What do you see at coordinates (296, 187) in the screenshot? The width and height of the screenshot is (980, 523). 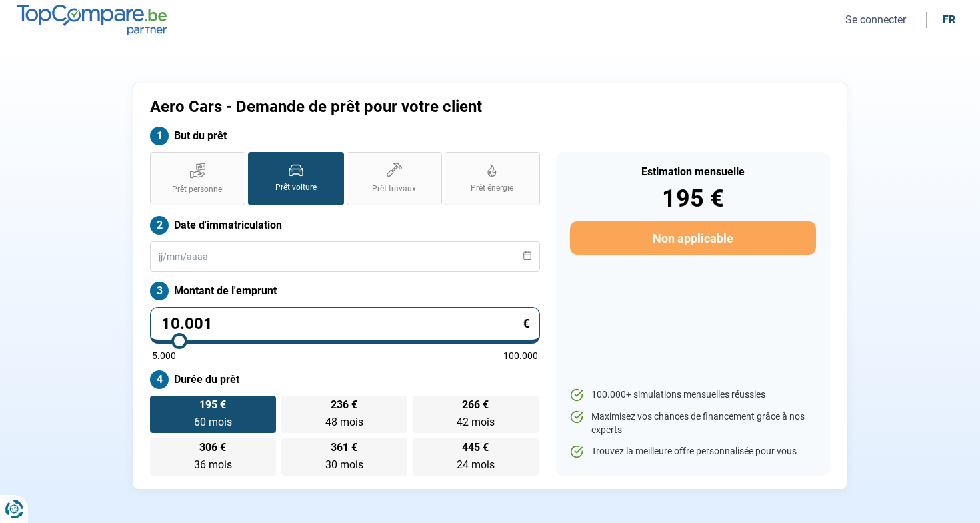 I see `span: Prêt voiture` at bounding box center [296, 187].